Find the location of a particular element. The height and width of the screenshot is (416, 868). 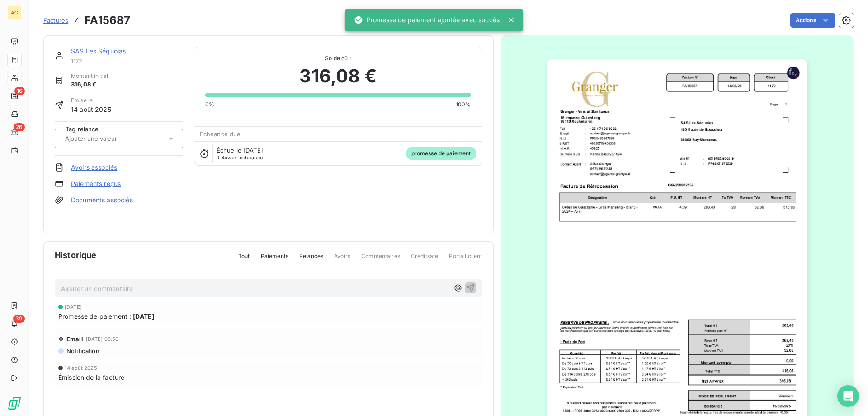

a: Documents associés is located at coordinates (101, 200).